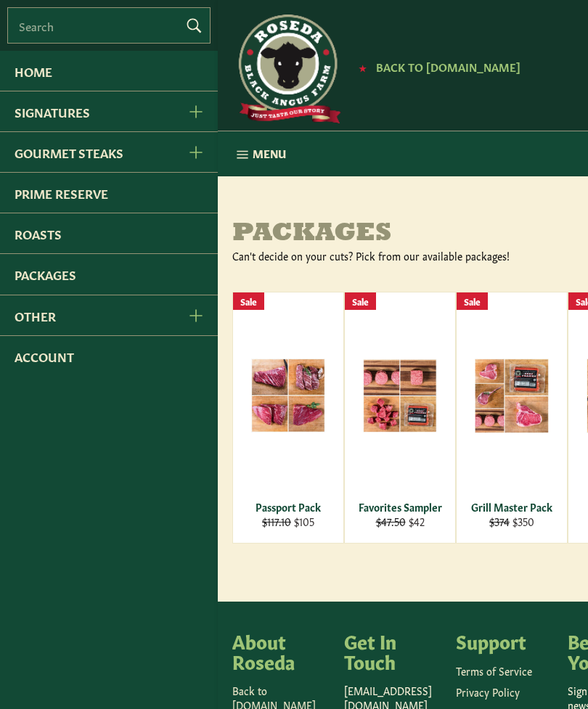 This screenshot has width=588, height=709. Describe the element at coordinates (259, 154) in the screenshot. I see `button: Menu` at that location.